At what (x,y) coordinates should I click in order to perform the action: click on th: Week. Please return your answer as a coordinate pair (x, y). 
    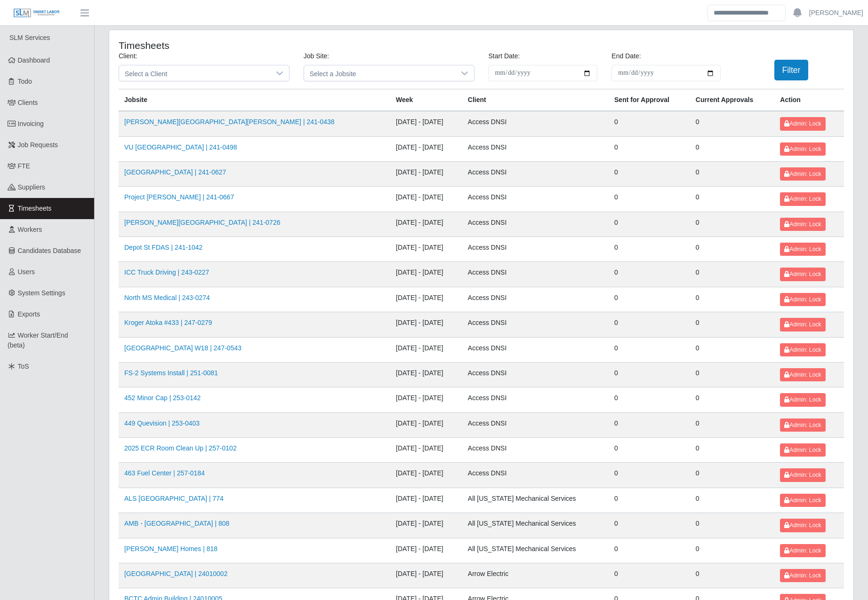
    Looking at the image, I should click on (426, 100).